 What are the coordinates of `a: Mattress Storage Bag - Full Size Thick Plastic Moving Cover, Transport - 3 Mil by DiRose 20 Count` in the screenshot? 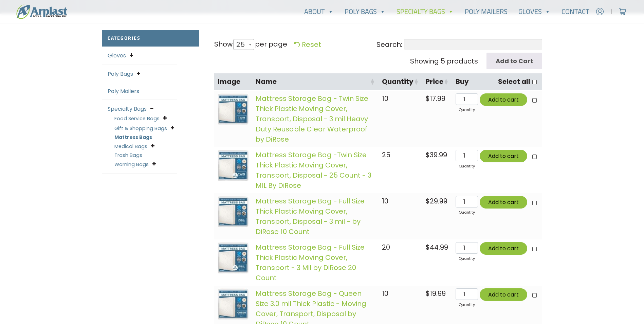 It's located at (310, 262).